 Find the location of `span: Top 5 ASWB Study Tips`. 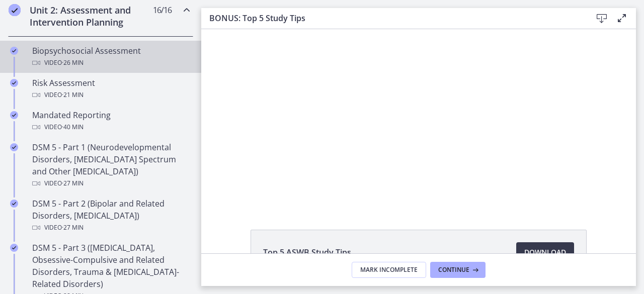

span: Top 5 ASWB Study Tips is located at coordinates (307, 252).